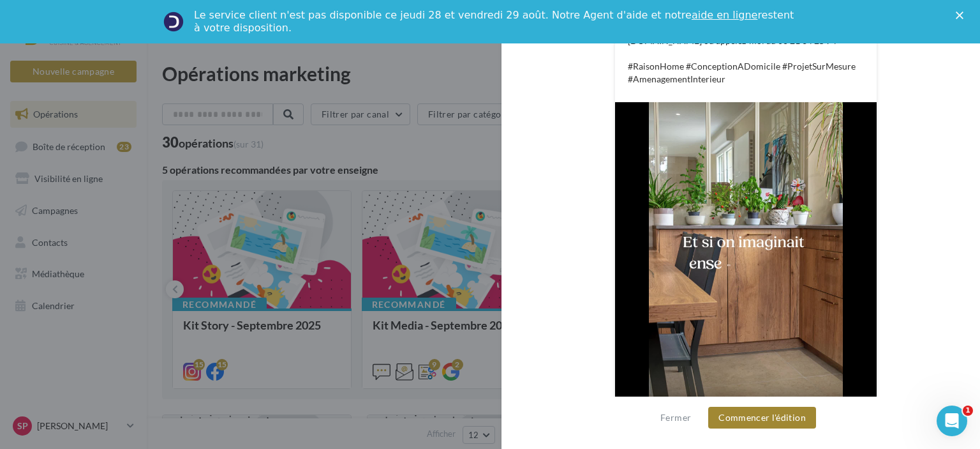  Describe the element at coordinates (724, 14) in the screenshot. I see `a: aide en ligne` at that location.